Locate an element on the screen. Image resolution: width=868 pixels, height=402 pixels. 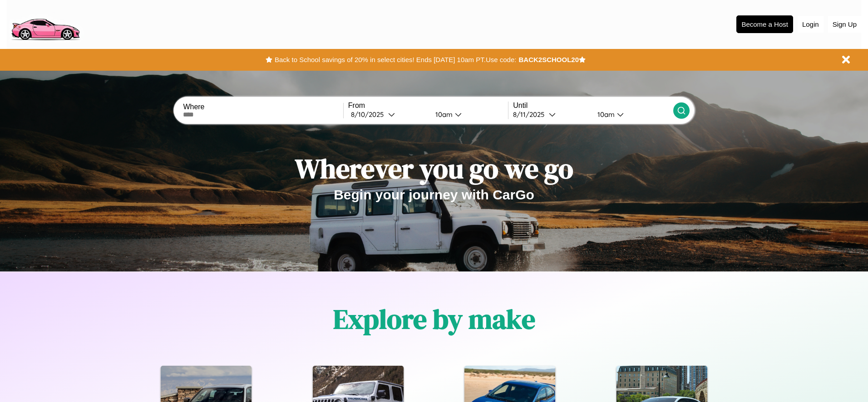
label: Where is located at coordinates (263, 107).